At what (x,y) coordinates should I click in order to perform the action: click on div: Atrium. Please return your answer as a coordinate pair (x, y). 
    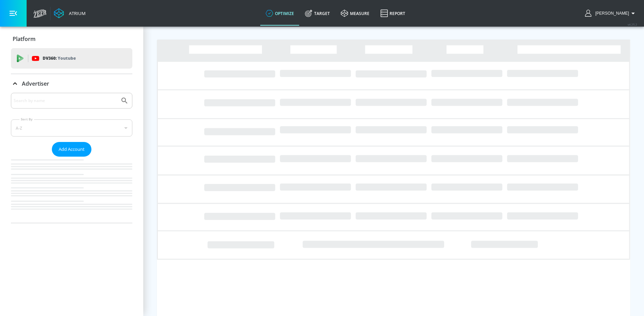
    Looking at the image, I should click on (76, 13).